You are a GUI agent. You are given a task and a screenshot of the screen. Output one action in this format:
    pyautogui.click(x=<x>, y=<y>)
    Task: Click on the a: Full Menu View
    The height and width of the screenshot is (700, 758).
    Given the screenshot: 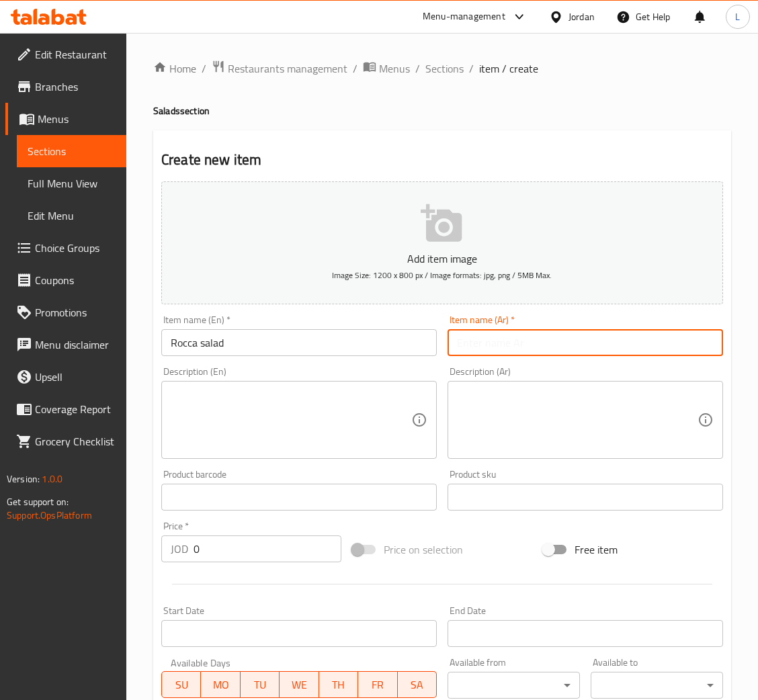 What is the action you would take?
    pyautogui.click(x=72, y=184)
    